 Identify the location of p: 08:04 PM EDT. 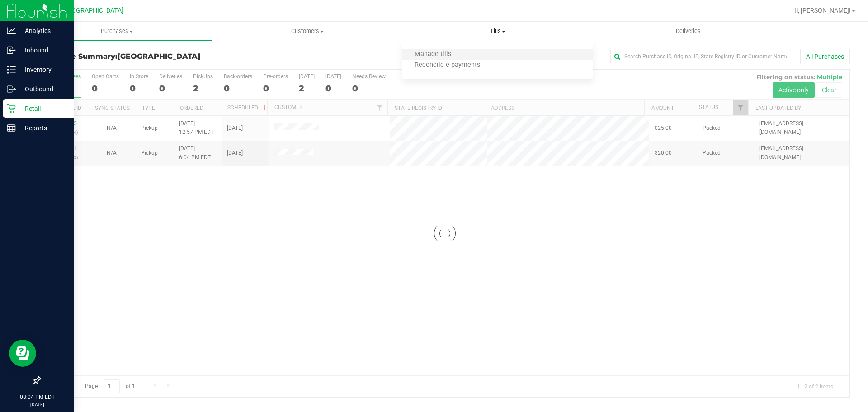
(37, 397).